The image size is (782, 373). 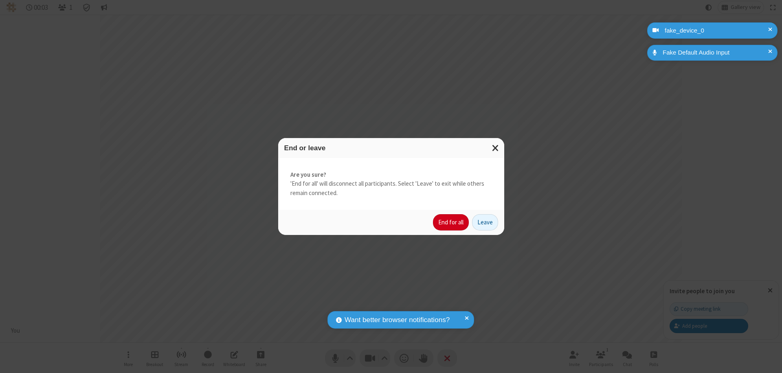 I want to click on button: Close modal, so click(x=496, y=148).